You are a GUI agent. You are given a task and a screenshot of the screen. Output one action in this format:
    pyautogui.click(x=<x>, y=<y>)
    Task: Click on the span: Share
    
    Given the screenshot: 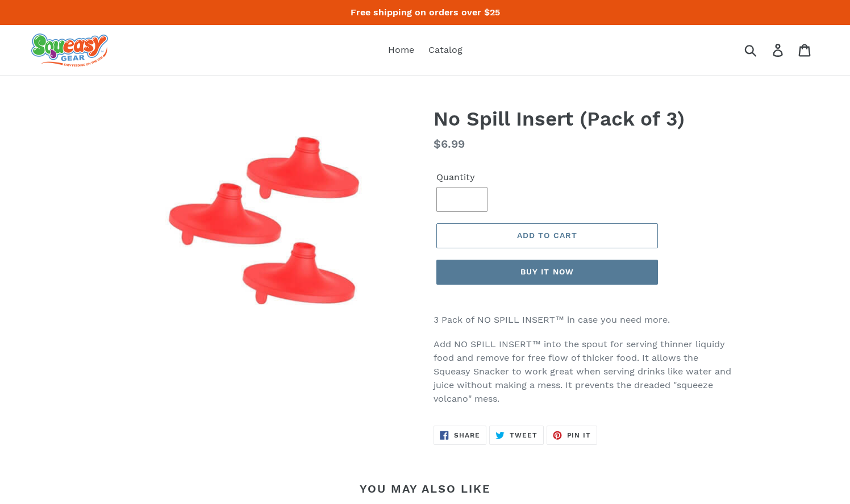 What is the action you would take?
    pyautogui.click(x=467, y=435)
    